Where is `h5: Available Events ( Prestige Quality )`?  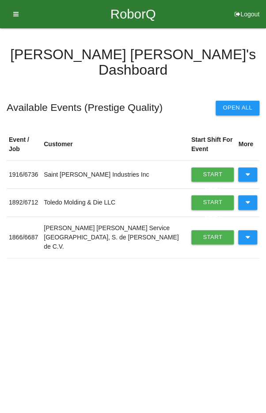
h5: Available Events ( Prestige Quality ) is located at coordinates (84, 107).